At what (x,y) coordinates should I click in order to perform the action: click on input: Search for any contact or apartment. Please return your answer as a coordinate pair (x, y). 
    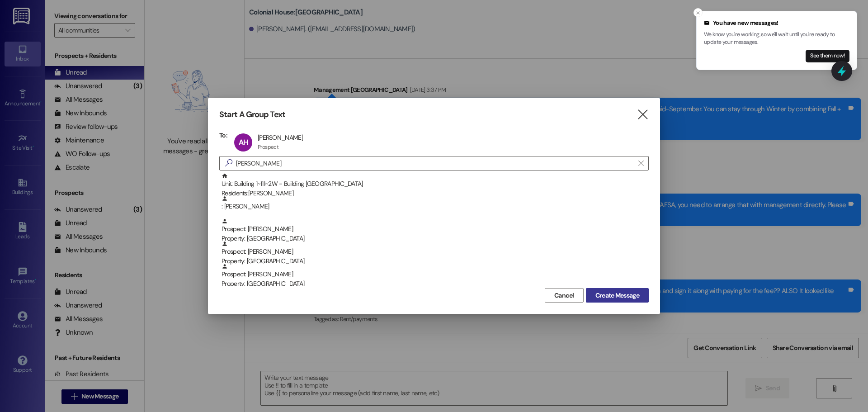
    Looking at the image, I should click on (435, 163).